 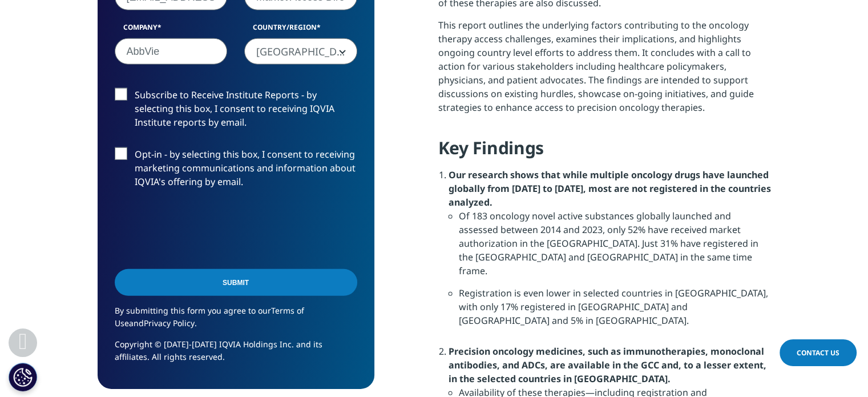 What do you see at coordinates (236, 283) in the screenshot?
I see `input: Submit` at bounding box center [236, 283].